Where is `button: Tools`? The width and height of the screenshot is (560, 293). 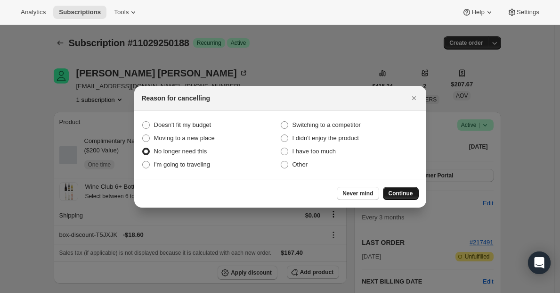 button: Tools is located at coordinates (126, 12).